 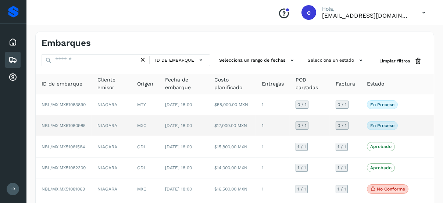 I want to click on span: NBL/MX.MX51081063, so click(x=63, y=189).